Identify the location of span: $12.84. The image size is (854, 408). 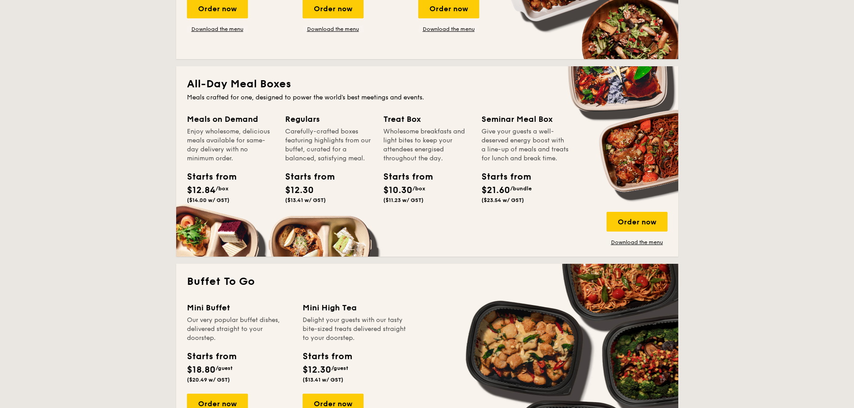
(201, 191).